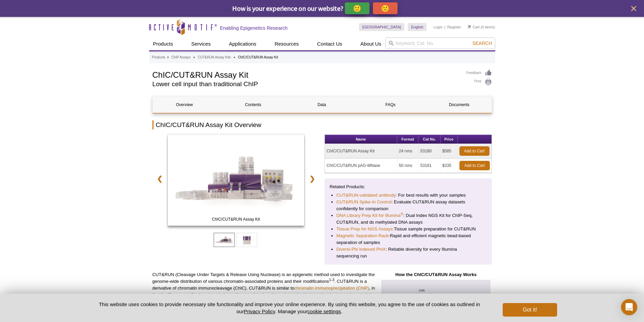  What do you see at coordinates (530, 310) in the screenshot?
I see `button: Got it!` at bounding box center [530, 310].